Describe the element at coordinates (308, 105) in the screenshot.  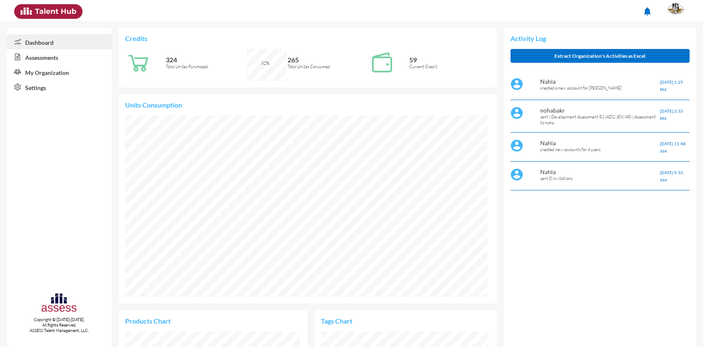
I see `p: Units Consumption` at that location.